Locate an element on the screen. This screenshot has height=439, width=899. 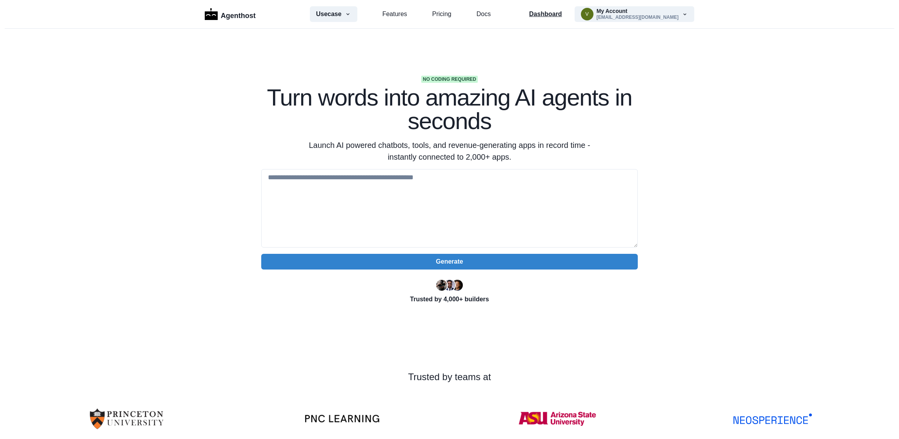
img: Segun Adebayo is located at coordinates (450, 285).